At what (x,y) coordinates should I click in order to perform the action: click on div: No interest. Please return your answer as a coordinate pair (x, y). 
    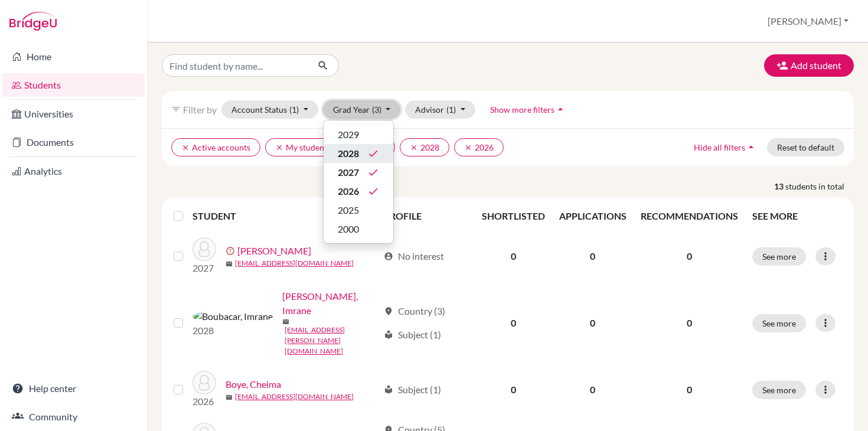
    Looking at the image, I should click on (414, 256).